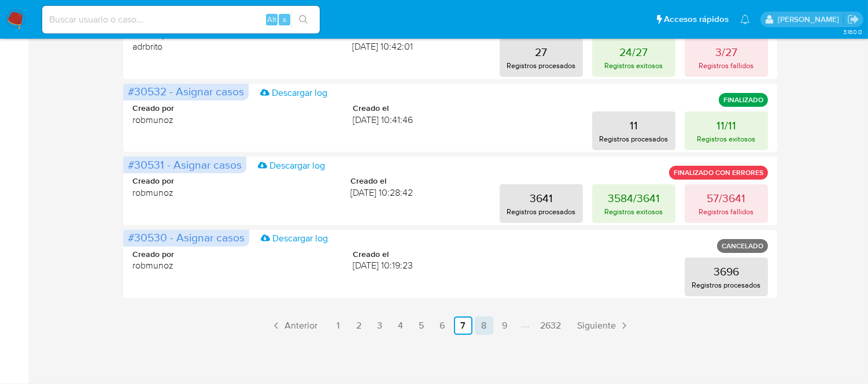 This screenshot has width=868, height=384. I want to click on a: Notificaciones, so click(745, 19).